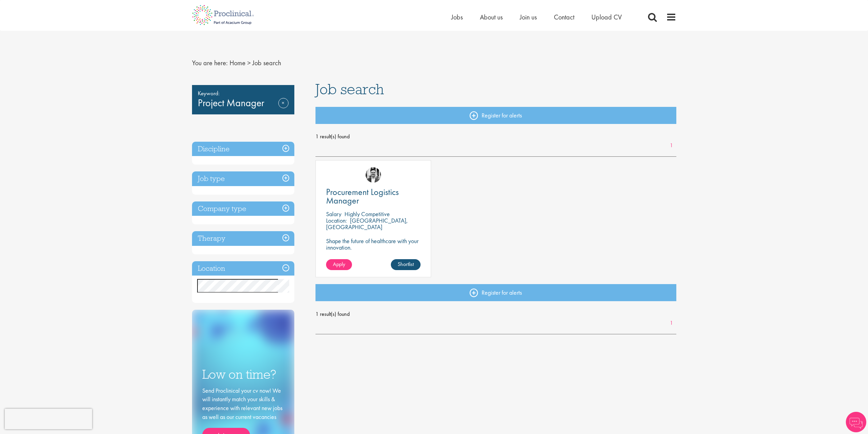 Image resolution: width=868 pixels, height=434 pixels. Describe the element at coordinates (457, 17) in the screenshot. I see `span: Jobs` at that location.